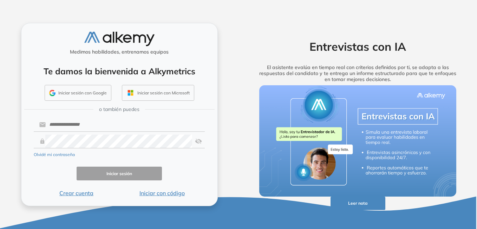 This screenshot has height=229, width=477. What do you see at coordinates (199, 141) in the screenshot?
I see `img: asd` at bounding box center [199, 141].